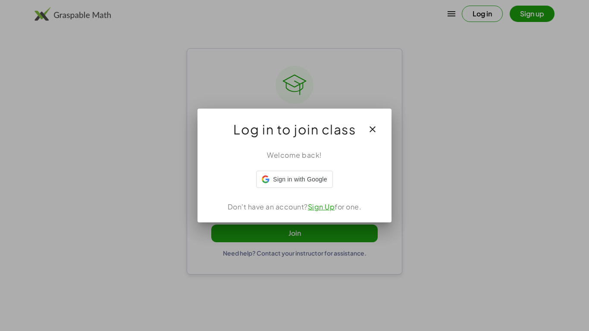 The image size is (589, 331). Describe the element at coordinates (300, 179) in the screenshot. I see `span: Sign in with Google` at that location.